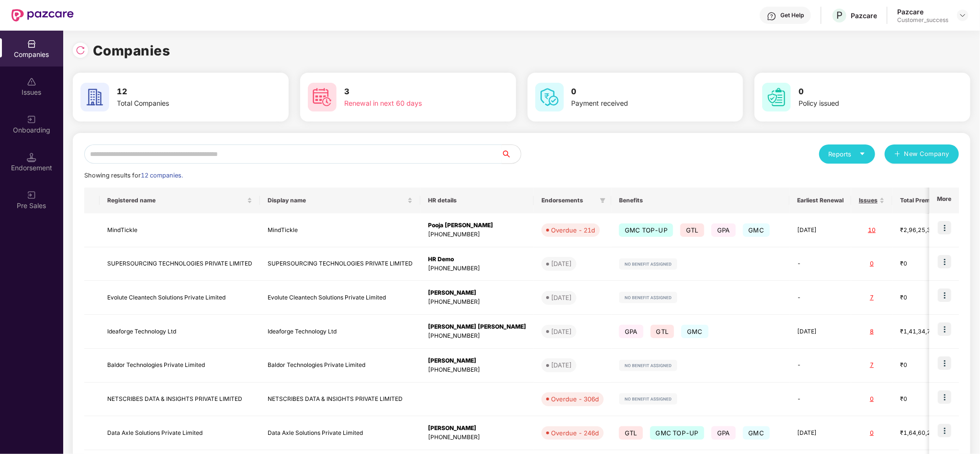 The image size is (980, 454). What do you see at coordinates (862, 154) in the screenshot?
I see `span: caret-down` at bounding box center [862, 154].